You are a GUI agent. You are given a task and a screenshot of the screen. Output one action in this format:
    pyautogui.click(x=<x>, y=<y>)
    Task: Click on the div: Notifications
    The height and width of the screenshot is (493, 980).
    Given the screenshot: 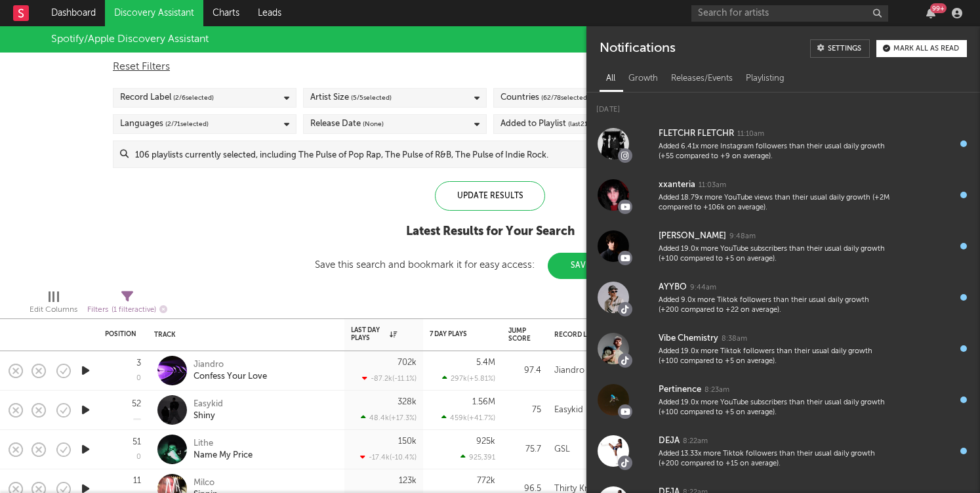 What is the action you would take?
    pyautogui.click(x=637, y=48)
    